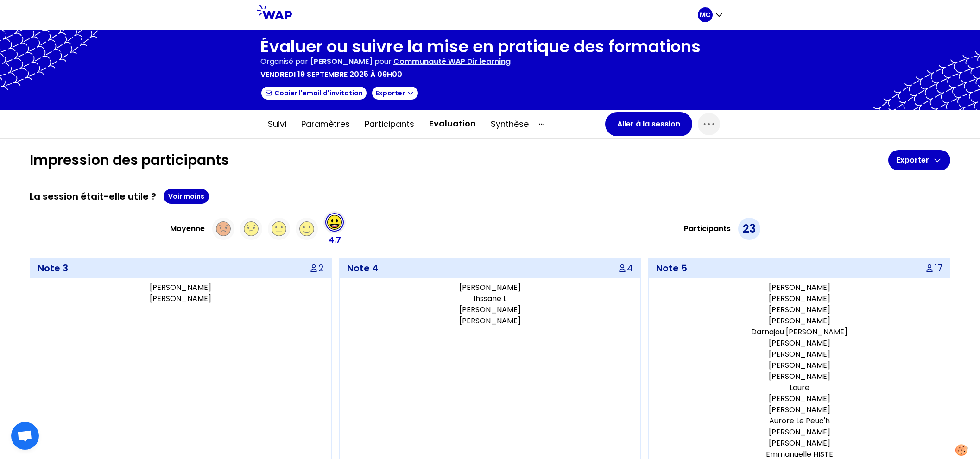  I want to click on button: Evaluation, so click(453, 124).